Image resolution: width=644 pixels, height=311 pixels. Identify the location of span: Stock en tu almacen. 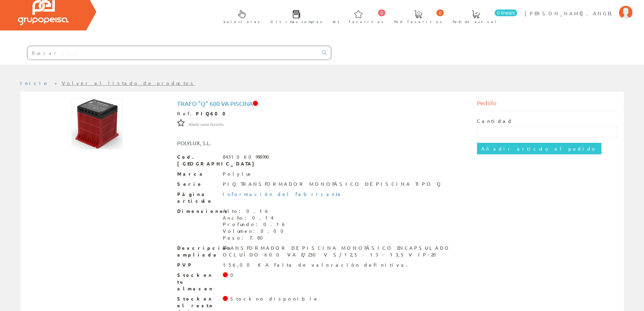
(198, 282).